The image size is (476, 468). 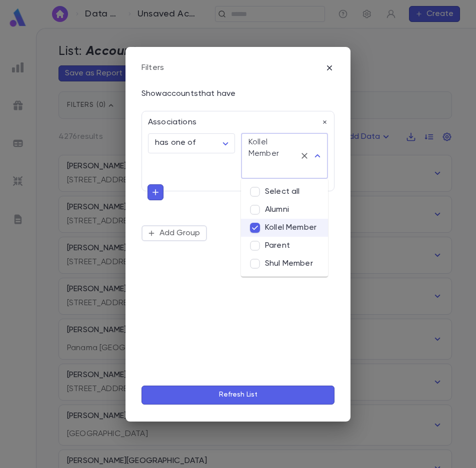 I want to click on button: Close, so click(x=317, y=156).